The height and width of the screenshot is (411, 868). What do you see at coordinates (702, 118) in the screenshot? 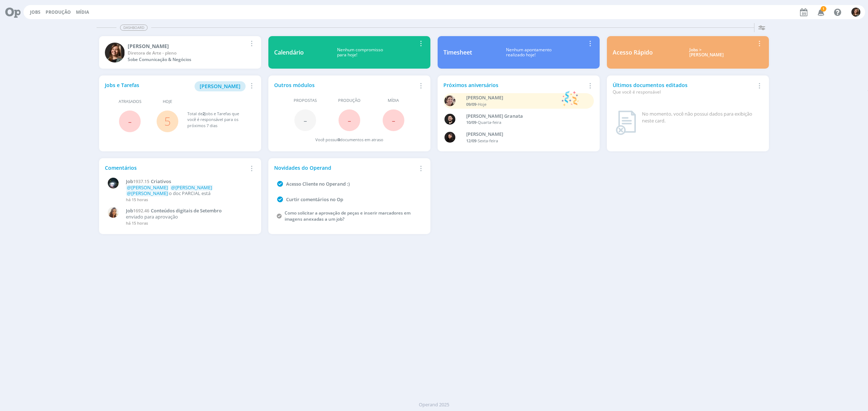
I see `div: No momento, você não possui dados para exibição neste card.` at bounding box center [702, 118].